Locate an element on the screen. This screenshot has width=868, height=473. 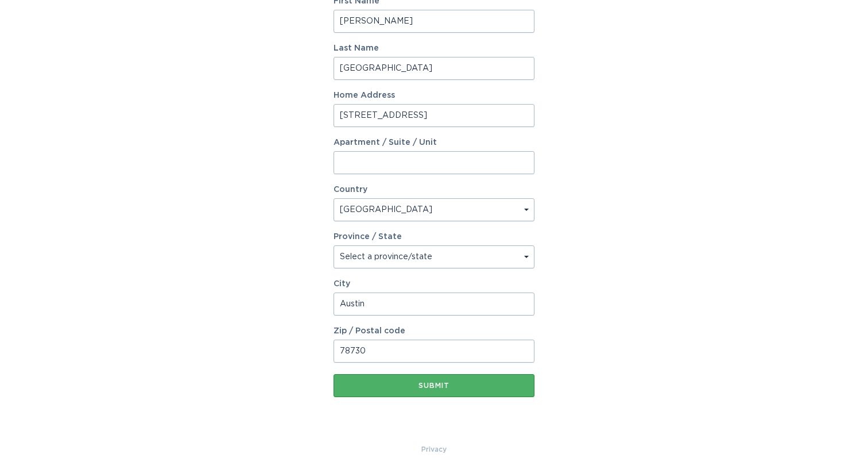
label: City is located at coordinates (434, 283).